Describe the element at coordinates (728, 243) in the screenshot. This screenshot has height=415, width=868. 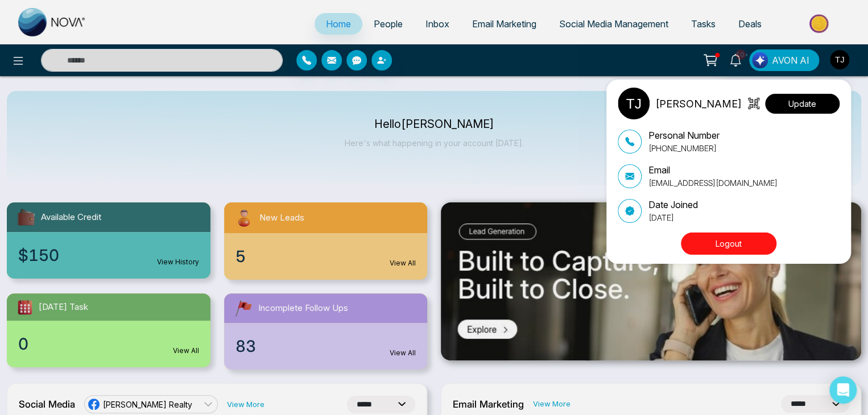
I see `button: Logout` at that location.